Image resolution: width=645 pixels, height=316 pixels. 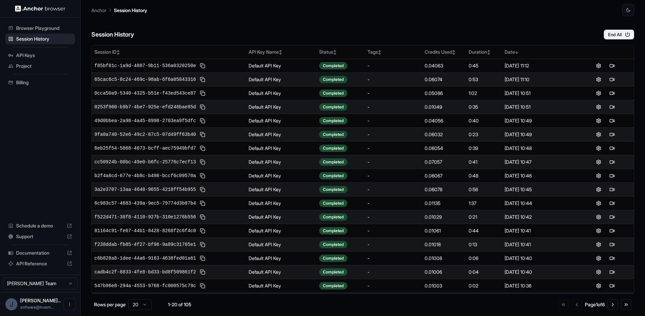 I want to click on div: 0:39, so click(x=484, y=148).